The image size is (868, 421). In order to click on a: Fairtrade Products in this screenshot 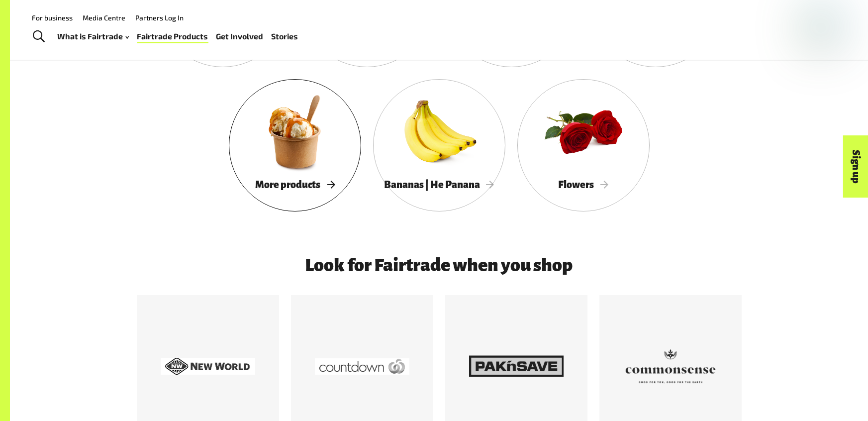, I will do `click(173, 36)`.